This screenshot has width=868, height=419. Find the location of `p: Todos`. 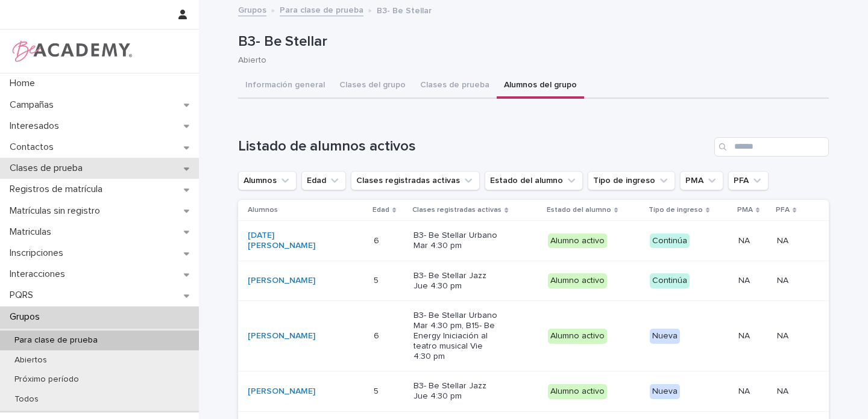

p: Todos is located at coordinates (27, 399).